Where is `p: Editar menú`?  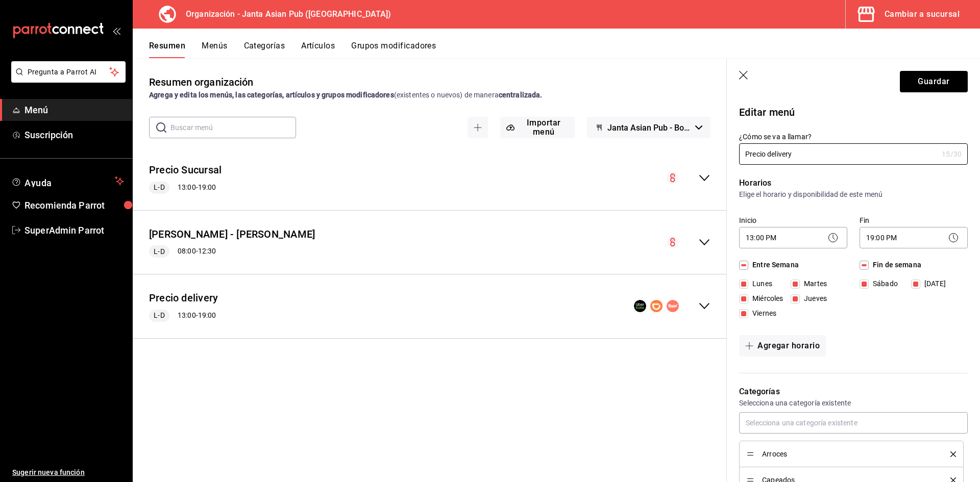 p: Editar menú is located at coordinates (853, 112).